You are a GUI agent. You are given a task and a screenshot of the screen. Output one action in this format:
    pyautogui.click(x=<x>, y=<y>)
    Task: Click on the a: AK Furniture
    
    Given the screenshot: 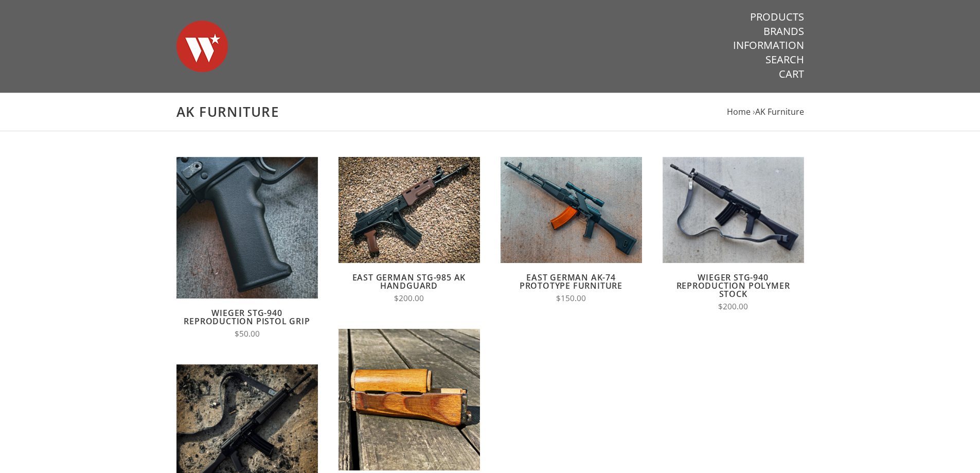 What is the action you would take?
    pyautogui.click(x=779, y=112)
    